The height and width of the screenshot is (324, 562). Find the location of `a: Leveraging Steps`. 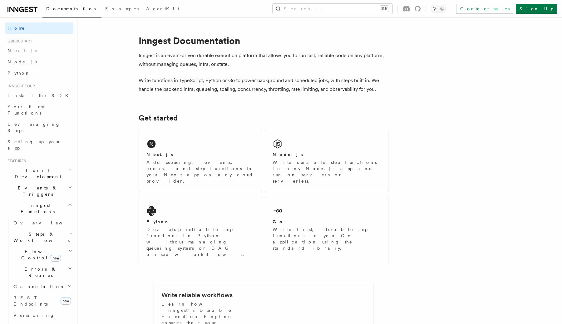

a: Leveraging Steps is located at coordinates (39, 127).